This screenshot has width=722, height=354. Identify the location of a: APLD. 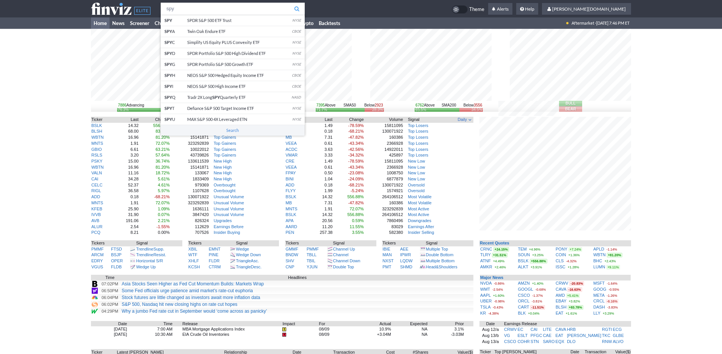
(599, 249).